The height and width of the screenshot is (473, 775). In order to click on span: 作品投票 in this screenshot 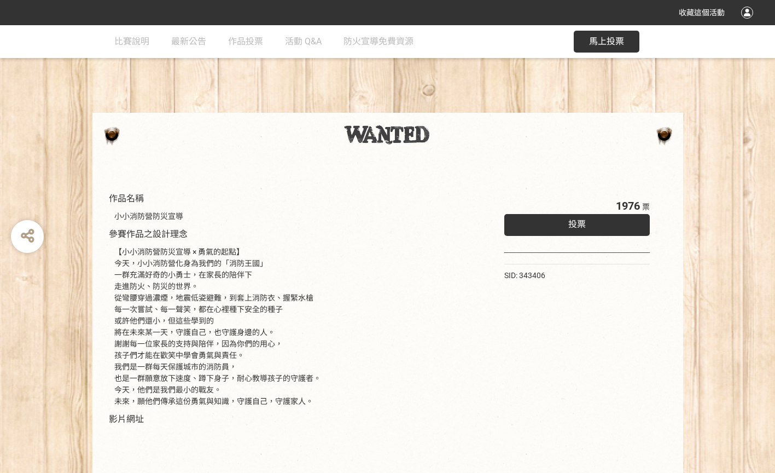, I will do `click(246, 41)`.